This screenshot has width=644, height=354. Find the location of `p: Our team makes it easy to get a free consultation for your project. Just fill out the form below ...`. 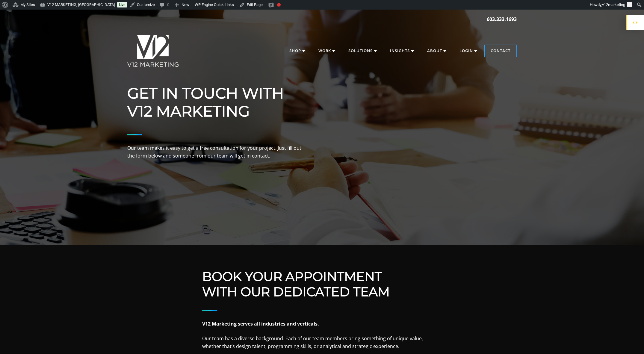

p: Our team makes it easy to get a free consultation for your project. Just fill out the form below ... is located at coordinates (217, 152).